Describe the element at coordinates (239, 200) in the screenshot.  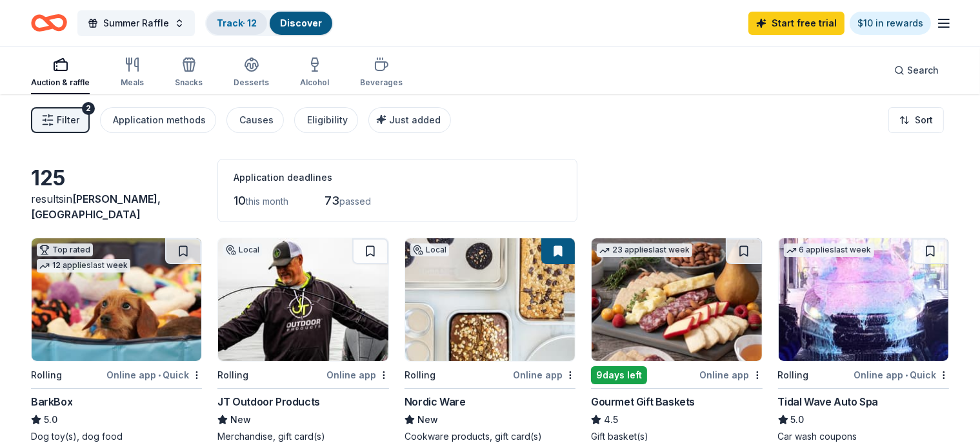
I see `span: 10` at that location.